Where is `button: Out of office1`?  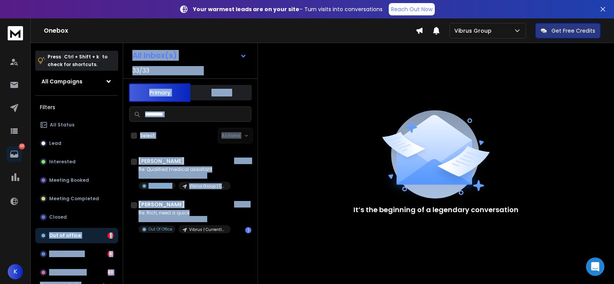
button: Out of office1 is located at coordinates (77, 235).